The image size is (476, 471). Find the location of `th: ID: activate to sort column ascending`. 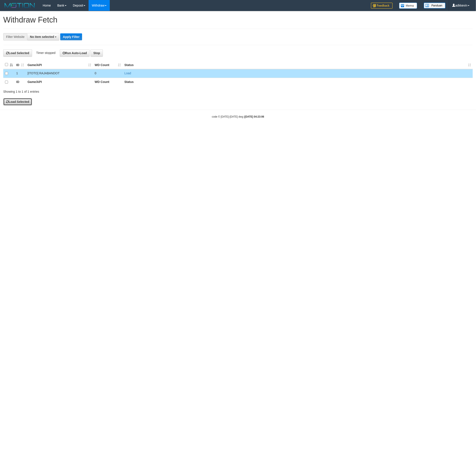

th: ID: activate to sort column ascending is located at coordinates (20, 65).